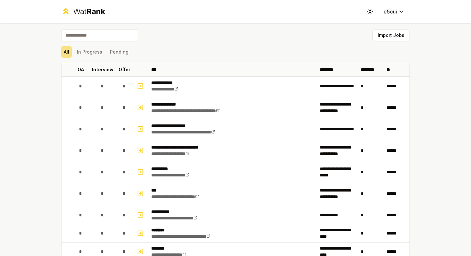  I want to click on button: All, so click(66, 52).